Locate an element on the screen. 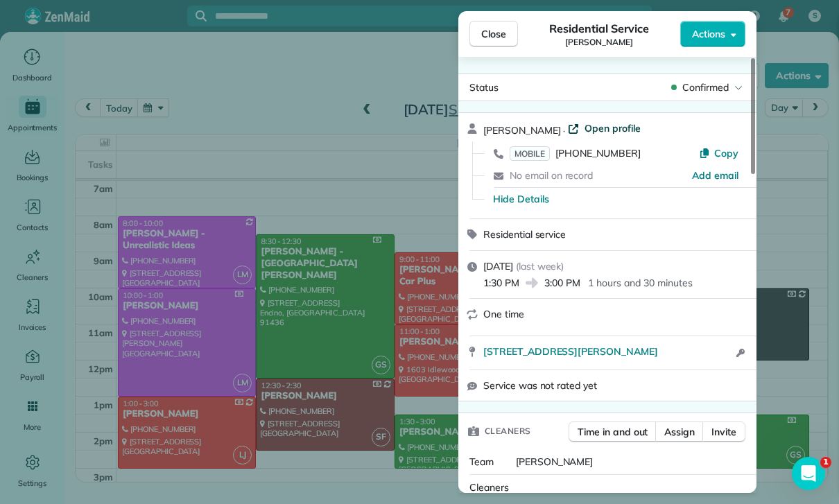 The height and width of the screenshot is (504, 839). span: 1:30 PM is located at coordinates (501, 283).